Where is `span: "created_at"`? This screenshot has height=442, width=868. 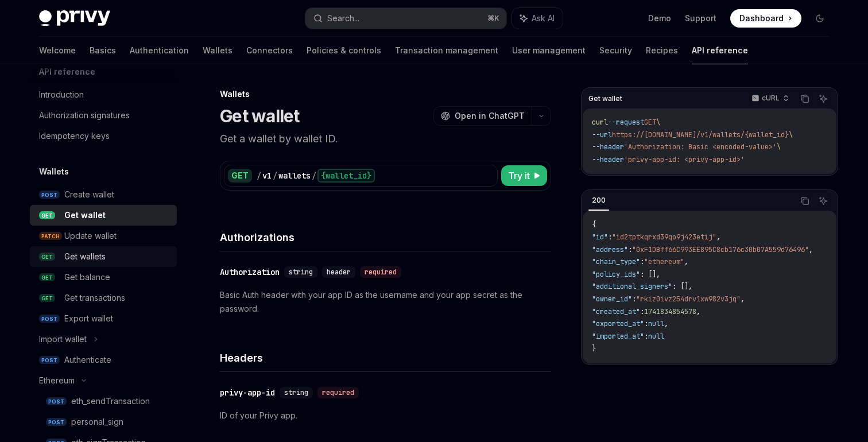 span: "created_at" is located at coordinates (616, 312).